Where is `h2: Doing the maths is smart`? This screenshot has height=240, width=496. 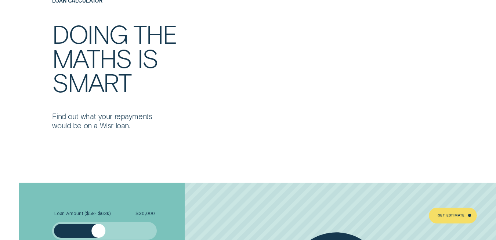
h2: Doing the maths is smart is located at coordinates (144, 58).